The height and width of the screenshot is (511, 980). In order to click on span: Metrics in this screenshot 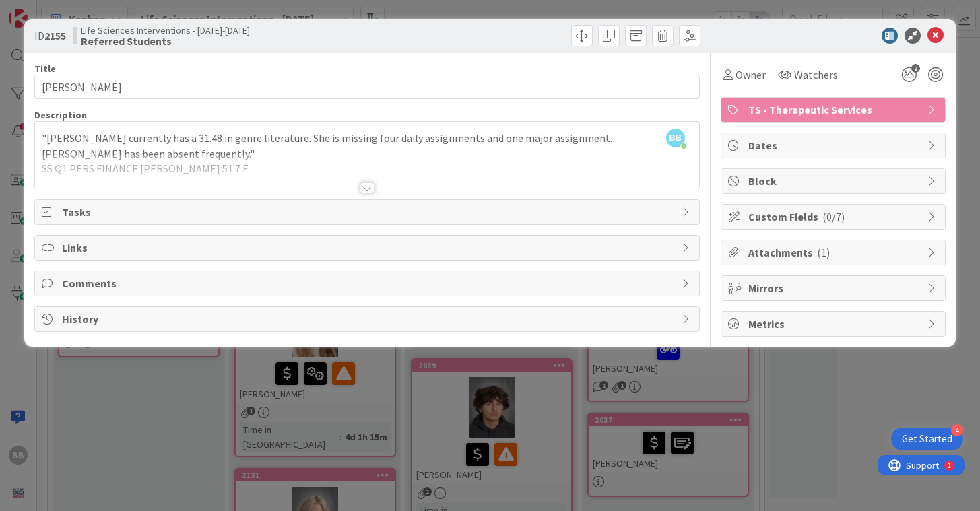, I will do `click(835, 324)`.